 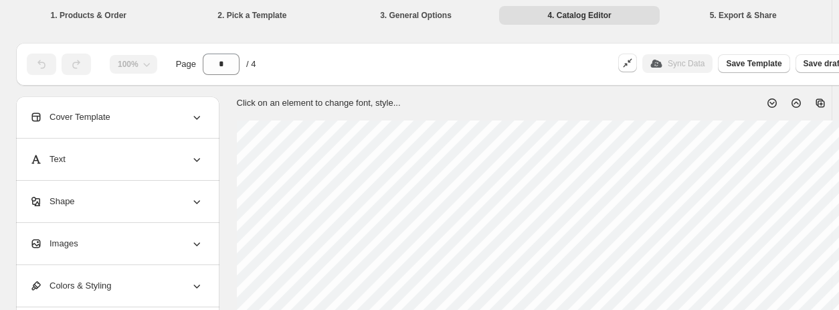 I want to click on span: Cover Template, so click(x=70, y=117).